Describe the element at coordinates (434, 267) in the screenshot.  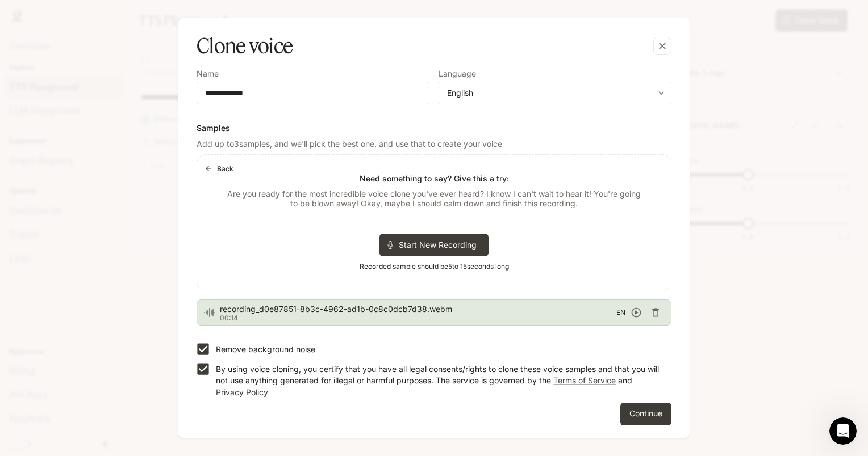
I see `span: Recorded sample should be 5 to 15 seconds long` at that location.